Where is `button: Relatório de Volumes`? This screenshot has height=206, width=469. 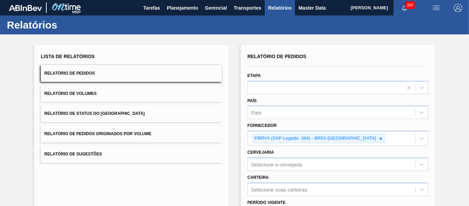
button: Relatório de Volumes is located at coordinates (131, 93).